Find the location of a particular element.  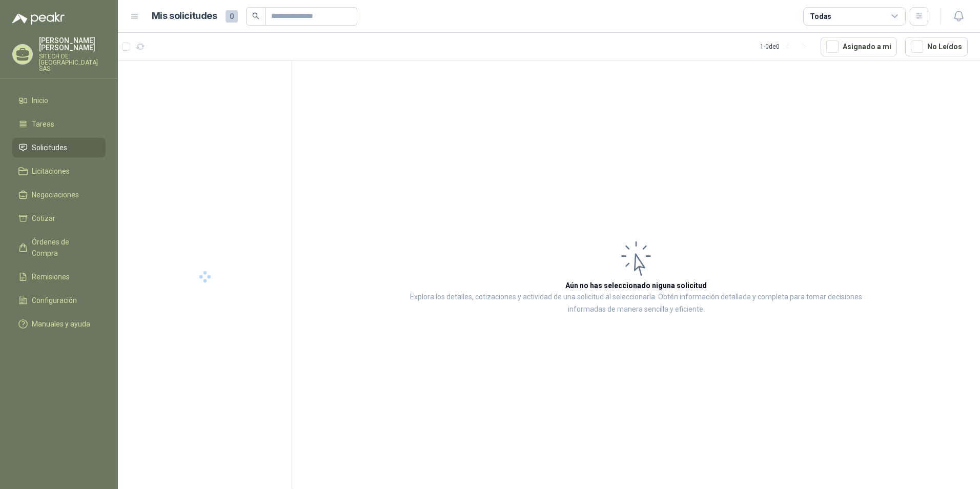

img: Logo peakr is located at coordinates (39, 19).